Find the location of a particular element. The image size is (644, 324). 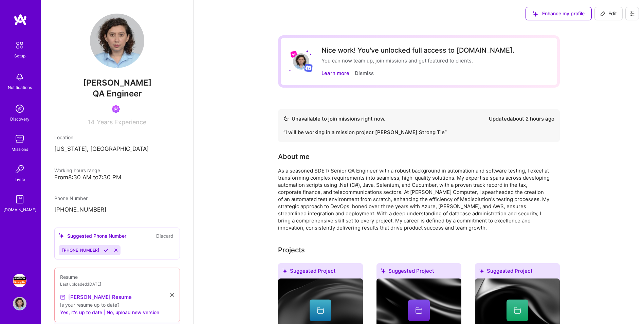

div: Missions is located at coordinates (20, 149).